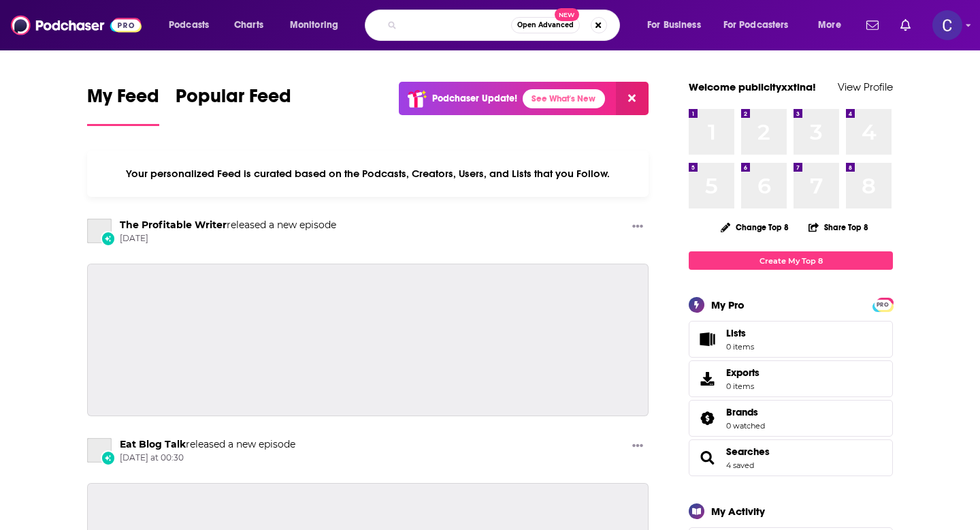  I want to click on a: Exports, so click(791, 378).